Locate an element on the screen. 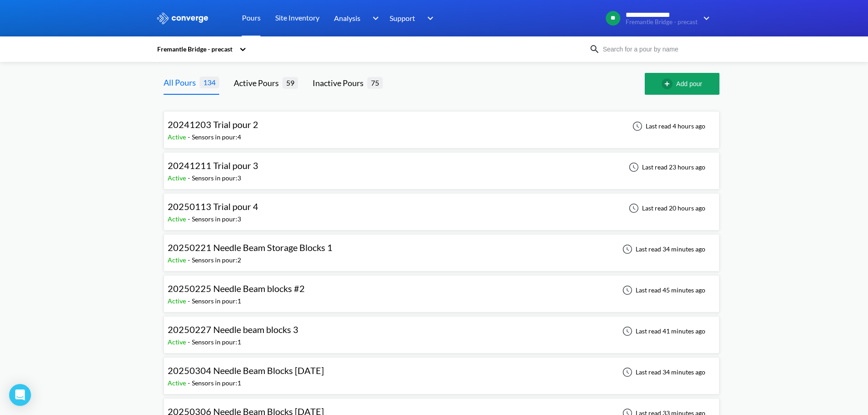  div: Inactive Pours is located at coordinates (340, 83).